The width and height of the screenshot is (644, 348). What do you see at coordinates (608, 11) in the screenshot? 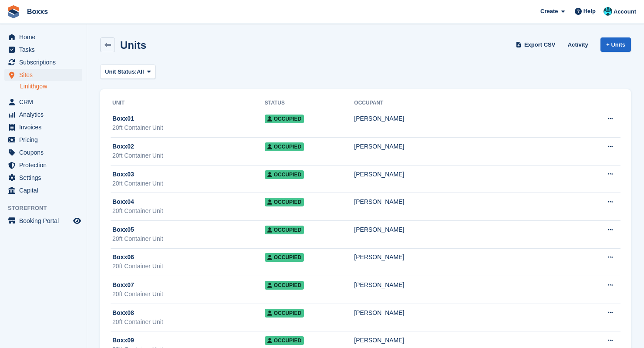
I see `img: Graham Buchan` at bounding box center [608, 11].